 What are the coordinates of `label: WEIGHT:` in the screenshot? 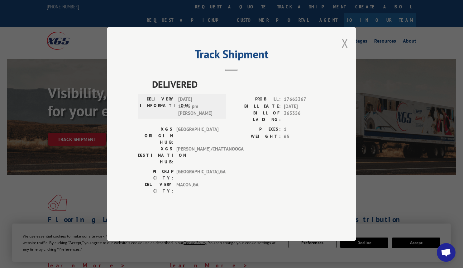 It's located at (256, 137).